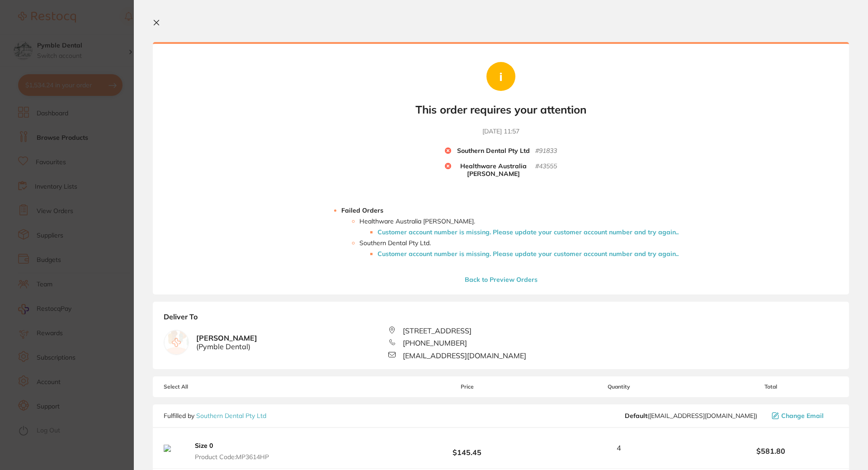  Describe the element at coordinates (771, 451) in the screenshot. I see `b: $581.80` at that location.